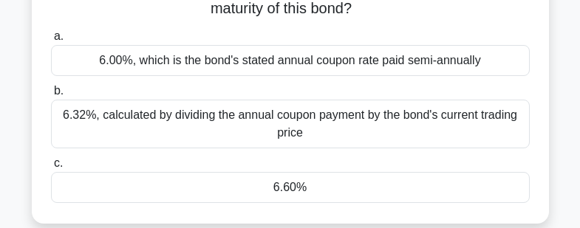  I want to click on div: 6.60%, so click(290, 188).